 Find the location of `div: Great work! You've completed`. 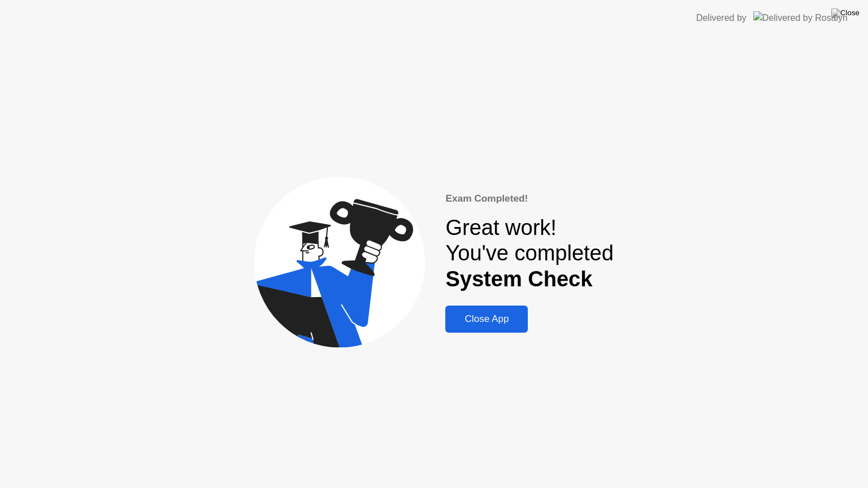

div: Great work! You've completed is located at coordinates (529, 254).